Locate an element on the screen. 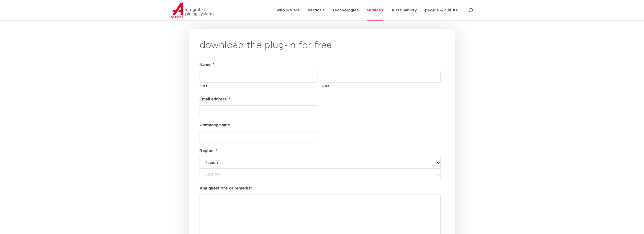 This screenshot has height=234, width=644. label: First is located at coordinates (259, 86).